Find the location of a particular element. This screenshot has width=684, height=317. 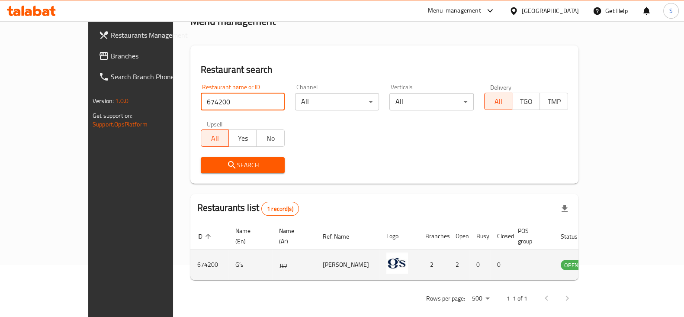

span: Name (Ar) is located at coordinates (292, 236).